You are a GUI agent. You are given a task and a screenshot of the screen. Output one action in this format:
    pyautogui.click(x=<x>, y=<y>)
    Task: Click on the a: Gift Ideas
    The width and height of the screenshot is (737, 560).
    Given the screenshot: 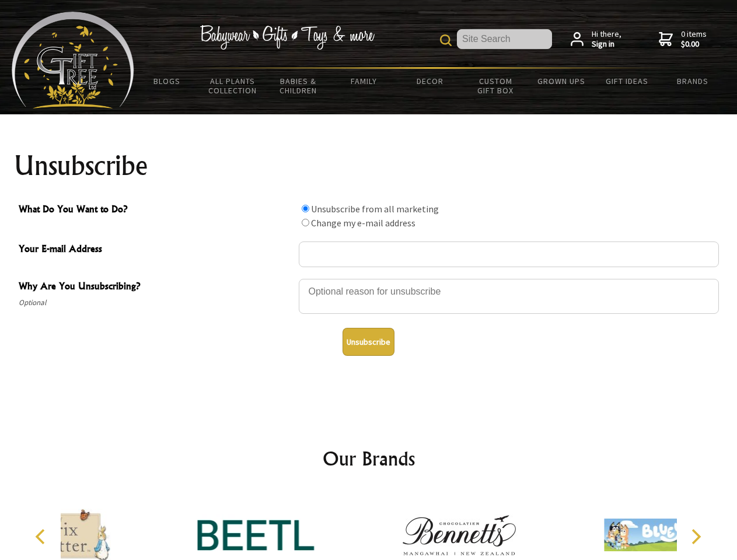 What is the action you would take?
    pyautogui.click(x=627, y=81)
    